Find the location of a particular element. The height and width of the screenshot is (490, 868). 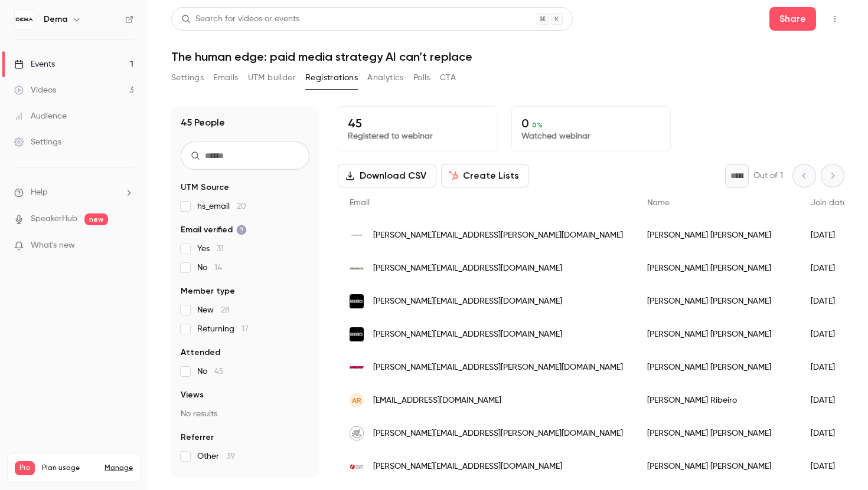

span: New is located at coordinates (213, 310).